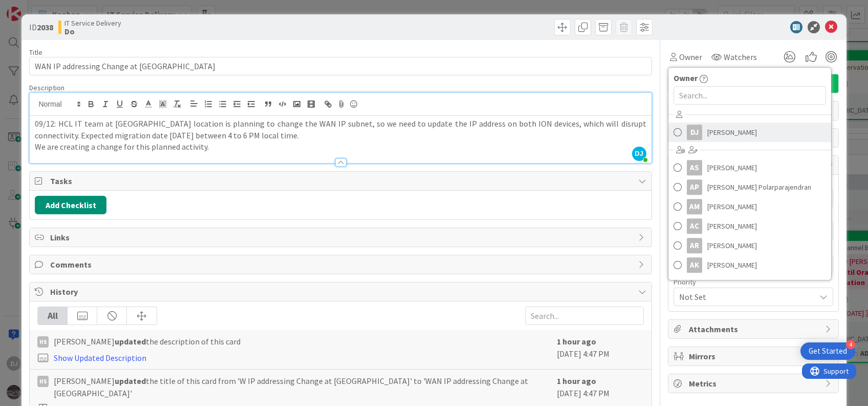 The image size is (868, 406). What do you see at coordinates (340, 146) in the screenshot?
I see `p: We are creating a change for this planned activity.` at bounding box center [340, 146].